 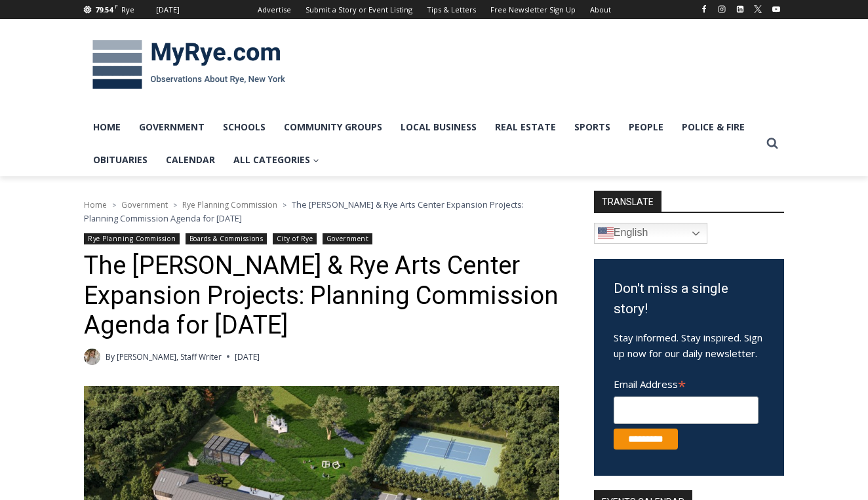 What do you see at coordinates (740, 9) in the screenshot?
I see `a: Linkedin` at bounding box center [740, 9].